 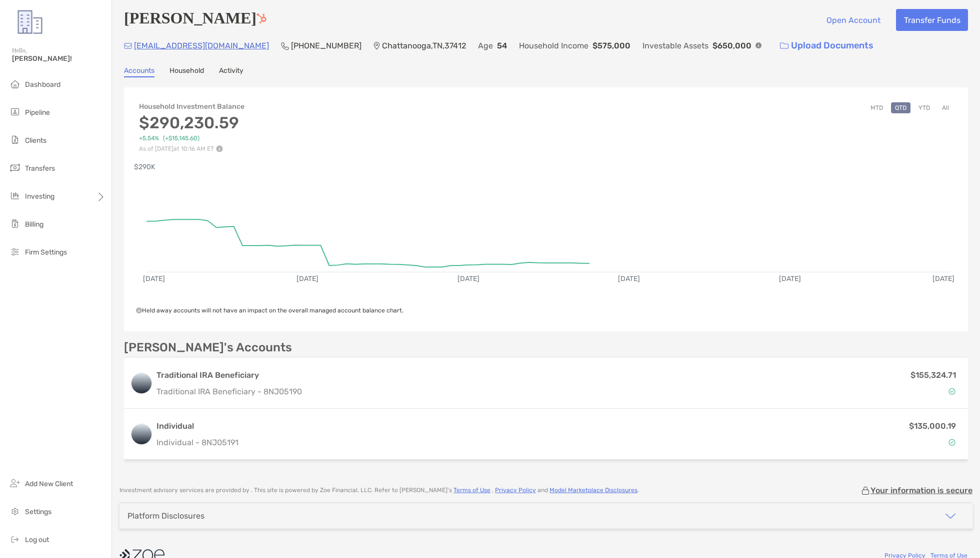 I want to click on h3: Traditional IRA Beneficiary, so click(x=229, y=375).